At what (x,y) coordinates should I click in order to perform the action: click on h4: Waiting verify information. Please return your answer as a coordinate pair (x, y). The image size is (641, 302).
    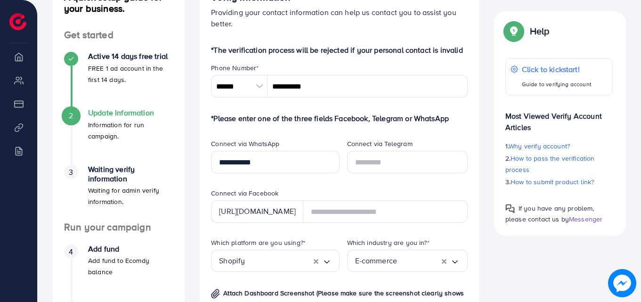
    Looking at the image, I should click on (130, 174).